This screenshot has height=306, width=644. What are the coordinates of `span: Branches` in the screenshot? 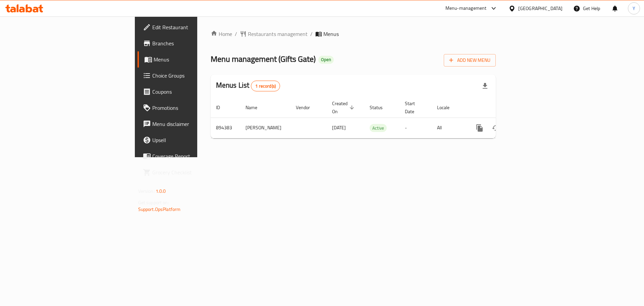 It's located at (194, 43).